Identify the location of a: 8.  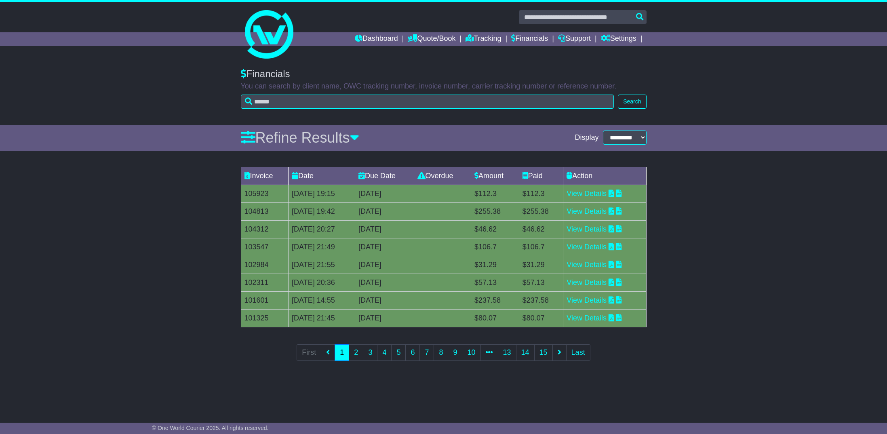
(441, 352).